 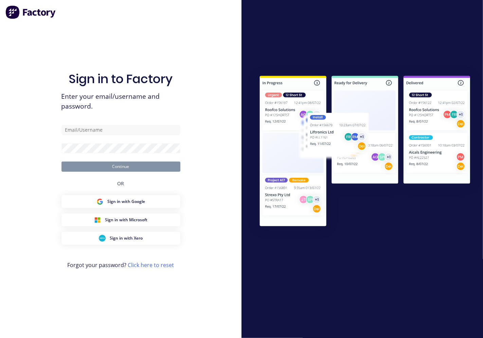 What do you see at coordinates (365, 152) in the screenshot?
I see `img: Sign in` at bounding box center [365, 152].